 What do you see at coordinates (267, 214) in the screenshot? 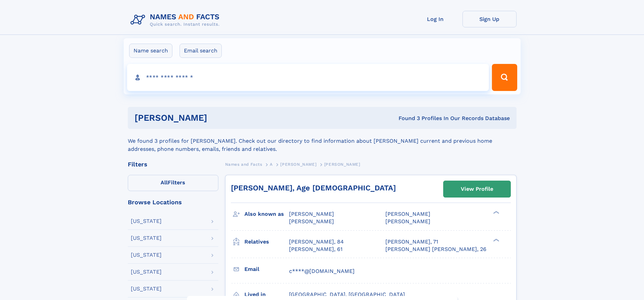
I see `h3: Also known as` at bounding box center [267, 214].